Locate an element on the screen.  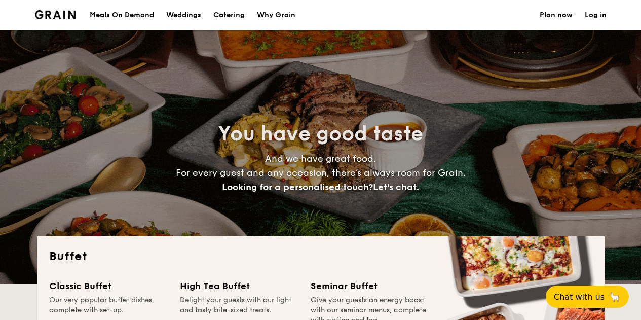
h2: Buffet is located at coordinates (321, 256).